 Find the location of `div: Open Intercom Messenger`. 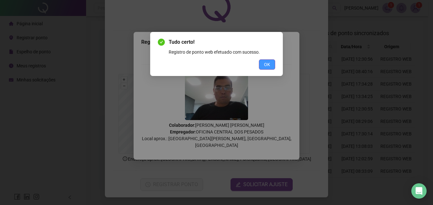

div: Open Intercom Messenger is located at coordinates (419, 191).